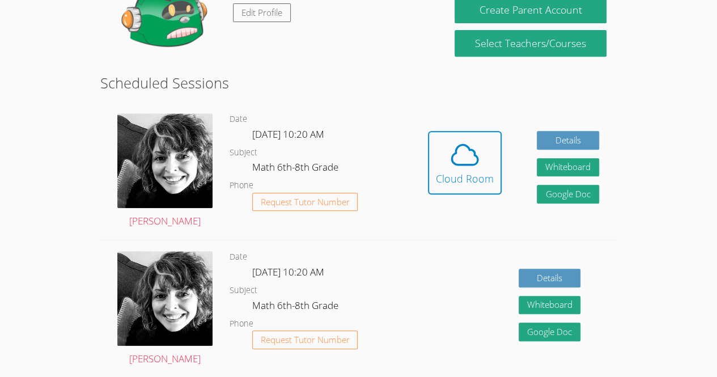  I want to click on div: Cloud Room, so click(465, 178).